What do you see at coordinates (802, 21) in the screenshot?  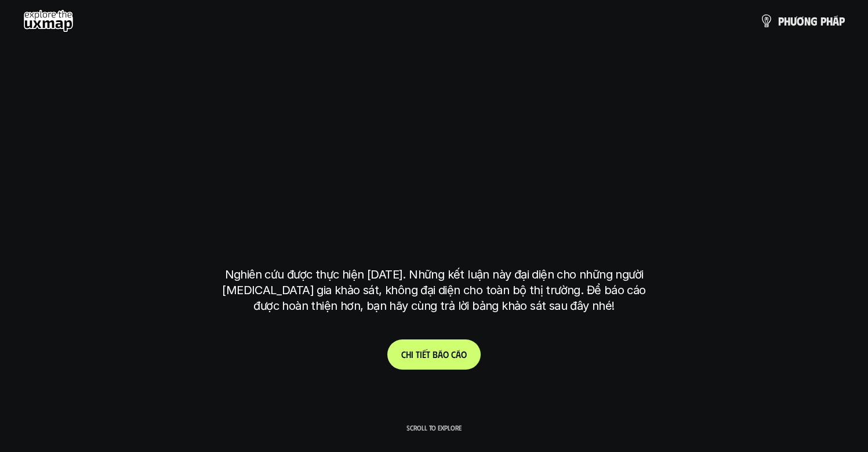 I see `a: phươngpháp` at bounding box center [802, 21].